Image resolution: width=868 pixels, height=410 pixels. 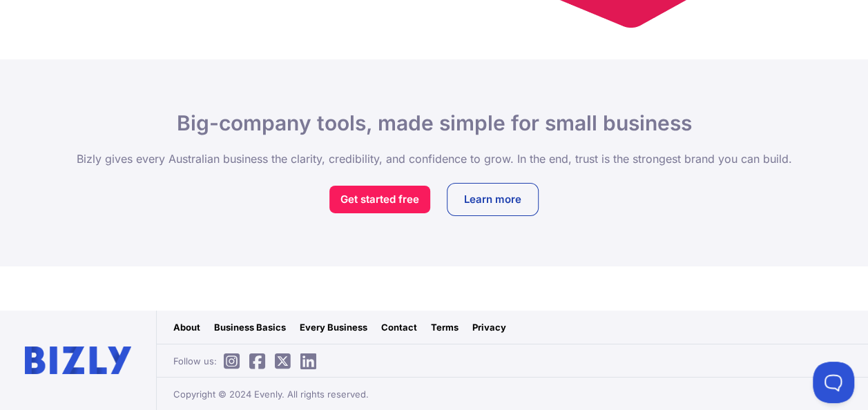 What do you see at coordinates (399, 327) in the screenshot?
I see `a: Contact` at bounding box center [399, 327].